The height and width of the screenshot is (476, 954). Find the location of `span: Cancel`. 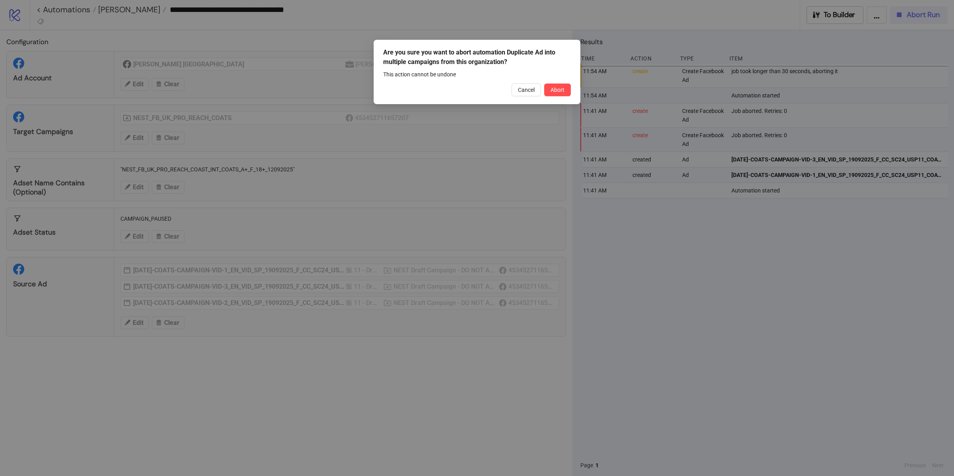

span: Cancel is located at coordinates (526, 90).